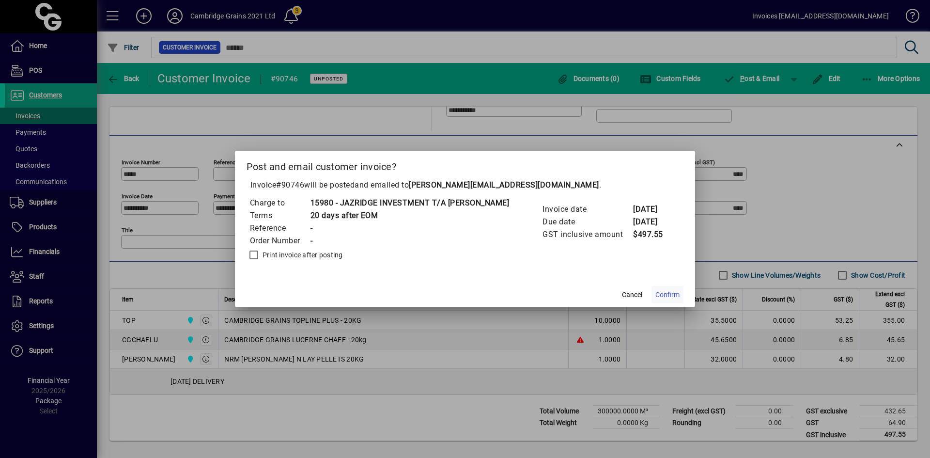 The image size is (930, 458). What do you see at coordinates (280, 216) in the screenshot?
I see `td: Terms` at bounding box center [280, 216].